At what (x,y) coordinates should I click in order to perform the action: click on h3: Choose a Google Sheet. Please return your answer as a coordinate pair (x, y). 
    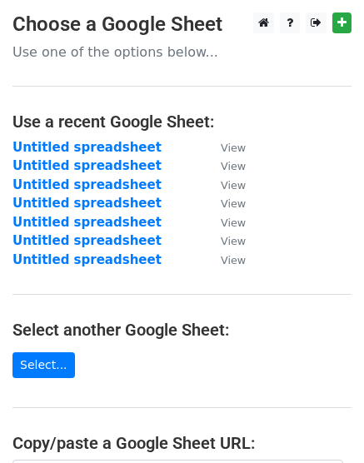
    Looking at the image, I should click on (182, 24).